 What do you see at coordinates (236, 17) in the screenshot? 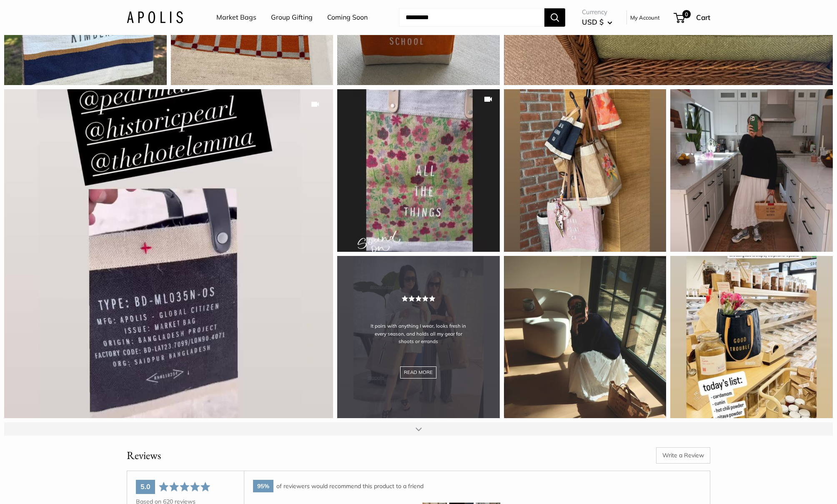
I see `a: Market Bags` at bounding box center [236, 17].